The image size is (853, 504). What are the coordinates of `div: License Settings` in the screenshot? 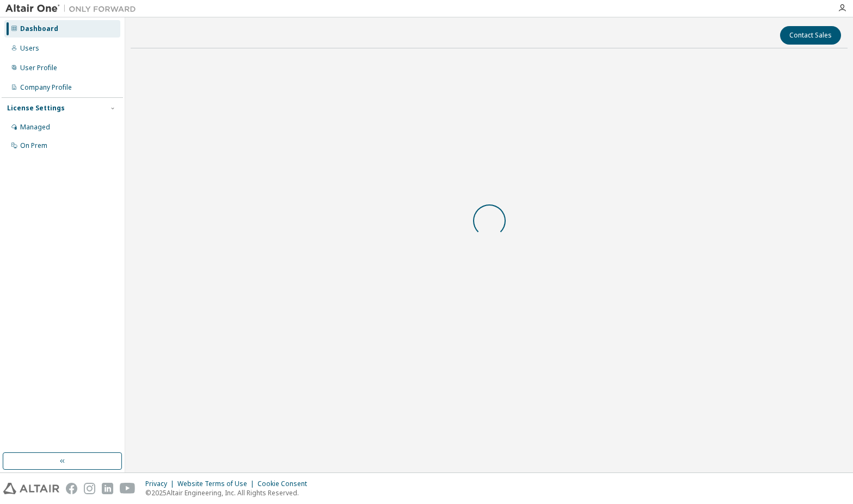 It's located at (36, 108).